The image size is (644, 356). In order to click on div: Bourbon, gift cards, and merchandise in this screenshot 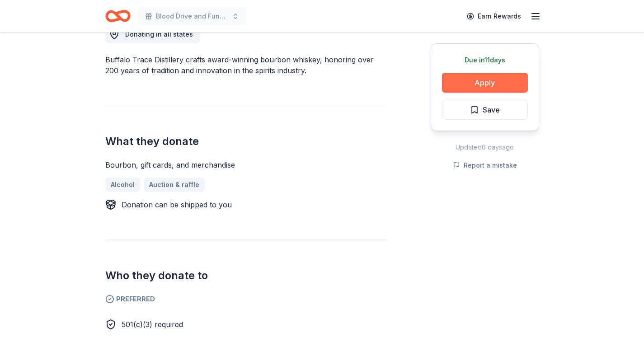, I will do `click(246, 165)`.